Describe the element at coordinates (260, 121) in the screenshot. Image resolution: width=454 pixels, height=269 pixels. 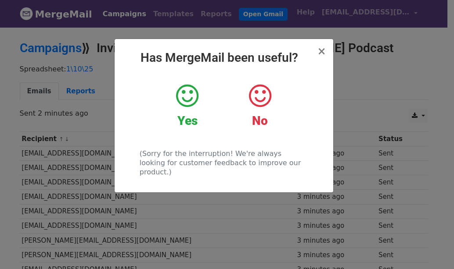
I see `strong: No` at that location.